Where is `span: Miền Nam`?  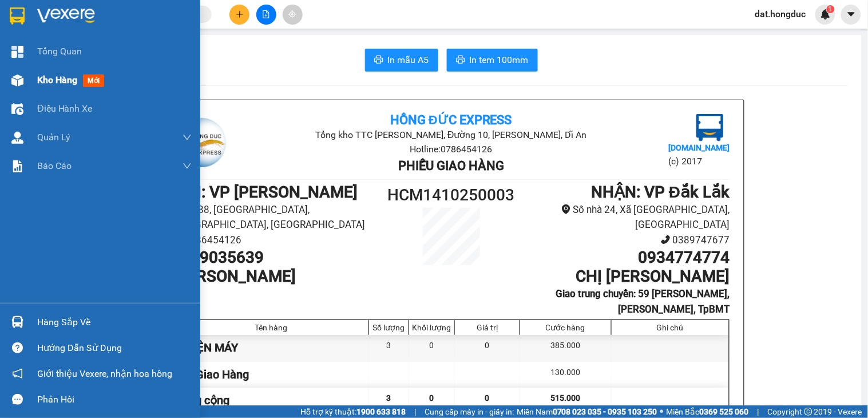 span: Miền Nam is located at coordinates (587, 412).